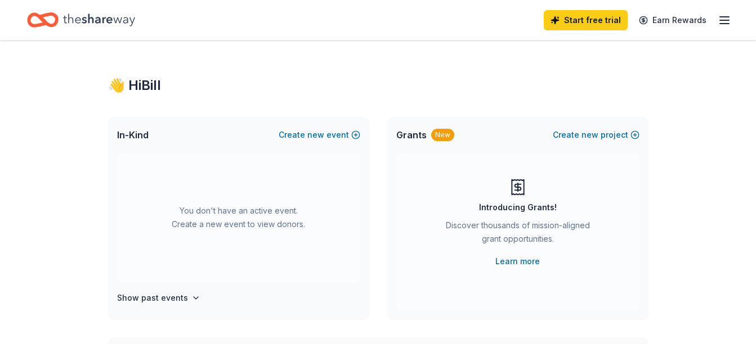 The width and height of the screenshot is (756, 344). Describe the element at coordinates (153, 298) in the screenshot. I see `h4: Show past events` at that location.